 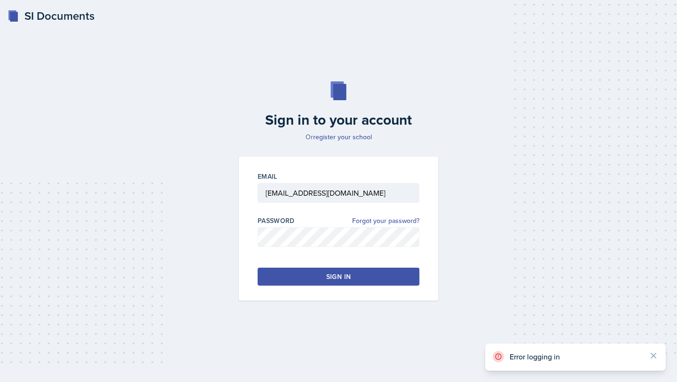 I want to click on p: Error logging in, so click(x=576, y=356).